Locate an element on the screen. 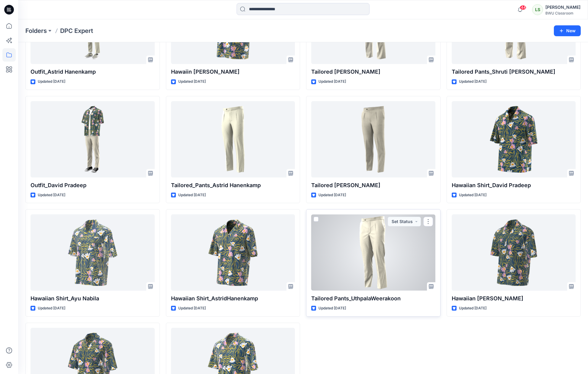 The image size is (588, 374). a: Folders is located at coordinates (36, 31).